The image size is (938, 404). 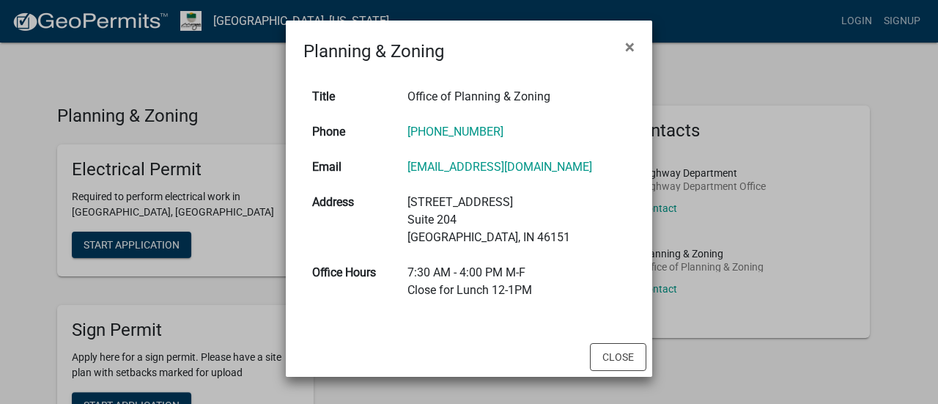 What do you see at coordinates (351, 97) in the screenshot?
I see `th: Title` at bounding box center [351, 97].